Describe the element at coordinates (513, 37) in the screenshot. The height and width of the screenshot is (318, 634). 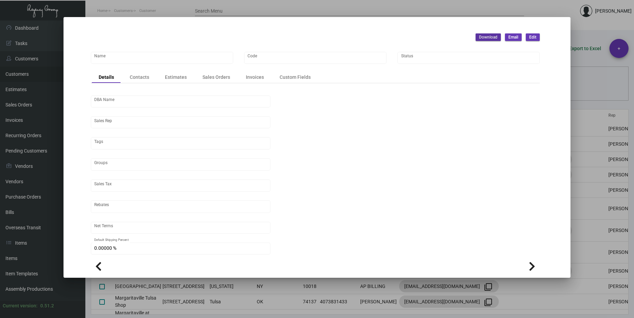
I see `button: Email` at that location.